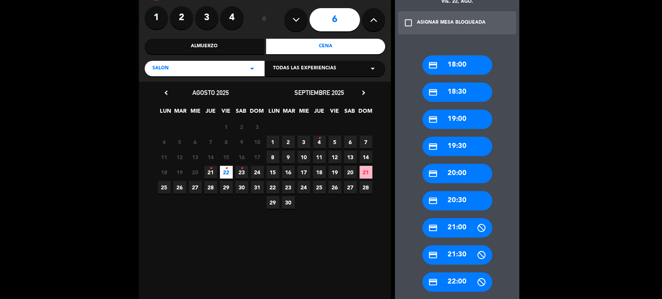 This screenshot has width=662, height=299. What do you see at coordinates (207, 18) in the screenshot?
I see `label: 3` at bounding box center [207, 18].